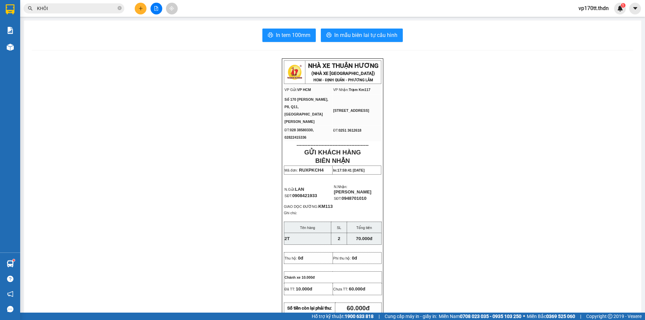 This screenshot has height=320, width=645. Describe the element at coordinates (299, 277) in the screenshot. I see `span: Chành xe 10.000đ` at that location.